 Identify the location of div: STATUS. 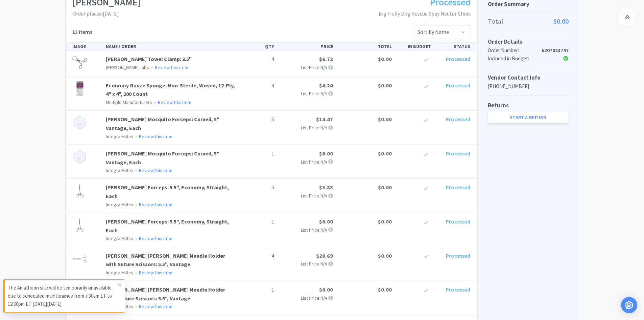
(453, 46).